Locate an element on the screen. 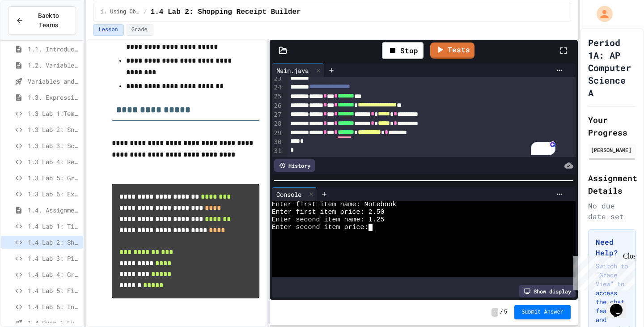 The width and height of the screenshot is (644, 327). span: 1.4. Assignment and Input is located at coordinates (54, 210).